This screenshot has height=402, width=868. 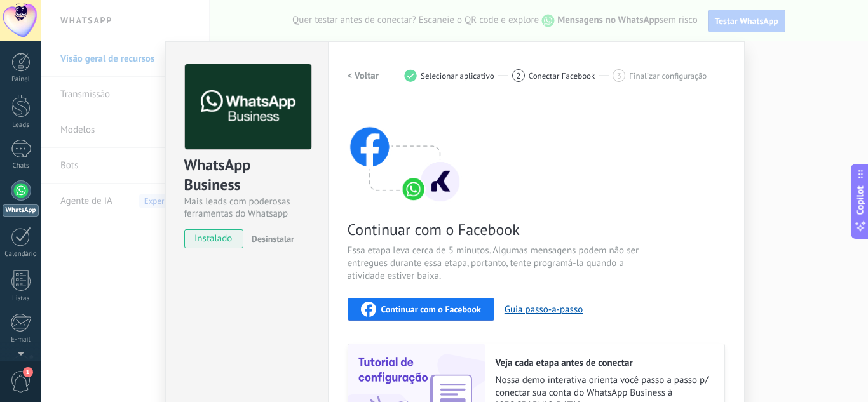 What do you see at coordinates (499, 263) in the screenshot?
I see `span: Essa etapa leva cerca de 5 minutos. Algumas mensagens podem não ser entregues durante essa etapa,...` at bounding box center [499, 263].